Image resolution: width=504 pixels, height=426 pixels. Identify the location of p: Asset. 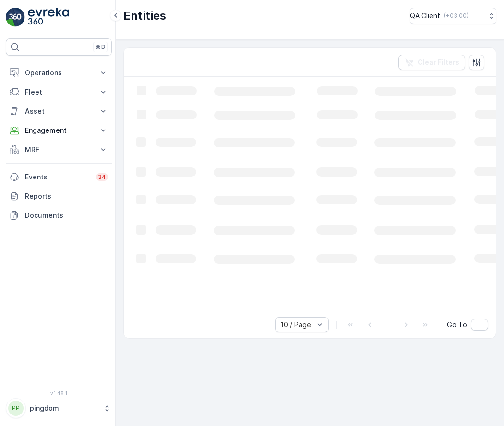
(58, 111).